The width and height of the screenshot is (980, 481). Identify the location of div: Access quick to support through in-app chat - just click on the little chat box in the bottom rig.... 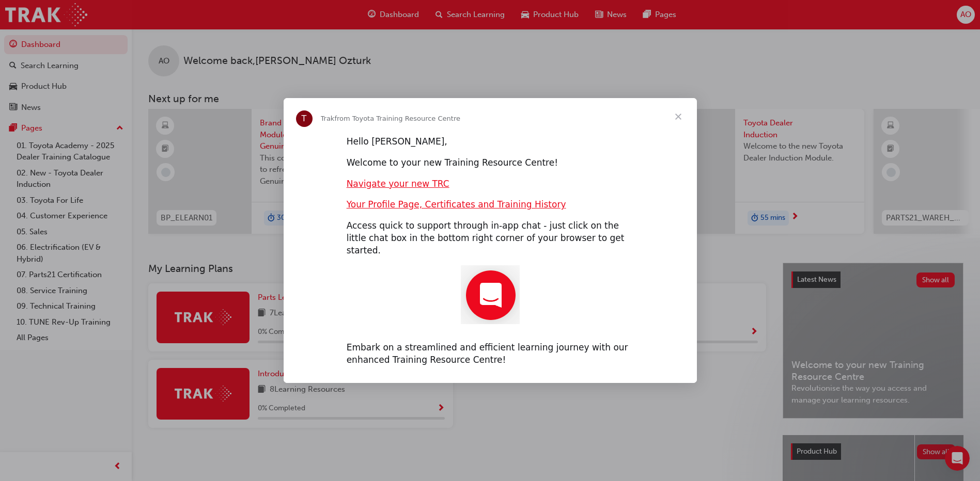
(490, 238).